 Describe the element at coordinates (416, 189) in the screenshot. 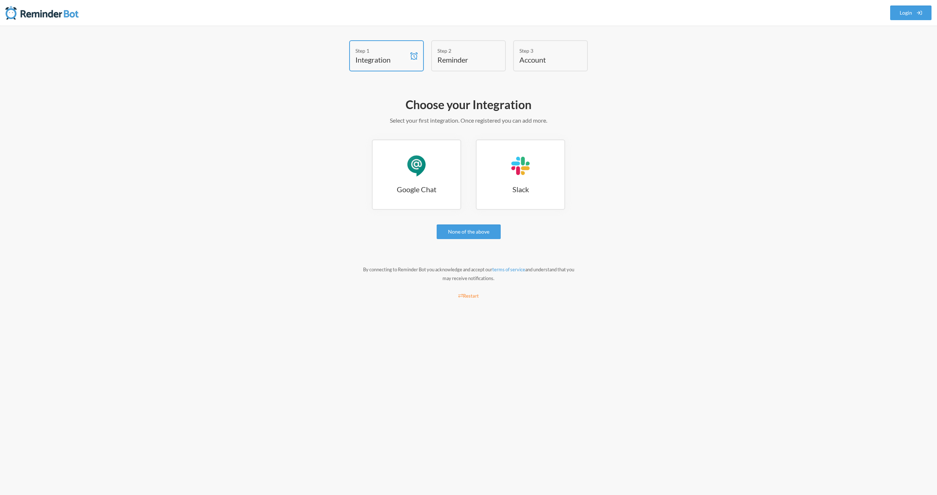

I see `h3: Google Chat` at that location.